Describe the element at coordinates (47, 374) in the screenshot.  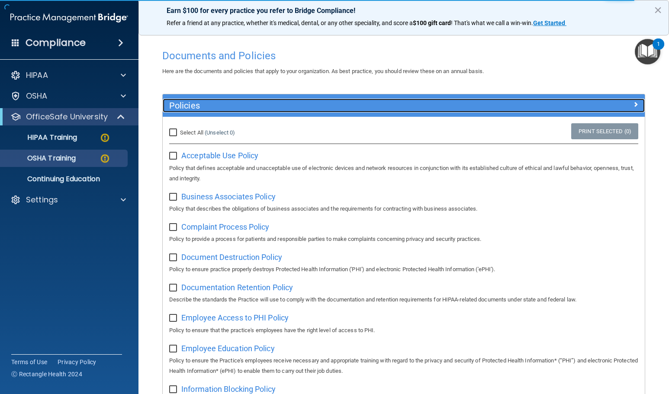
I see `span: Ⓒ Rectangle Health 2024` at that location.